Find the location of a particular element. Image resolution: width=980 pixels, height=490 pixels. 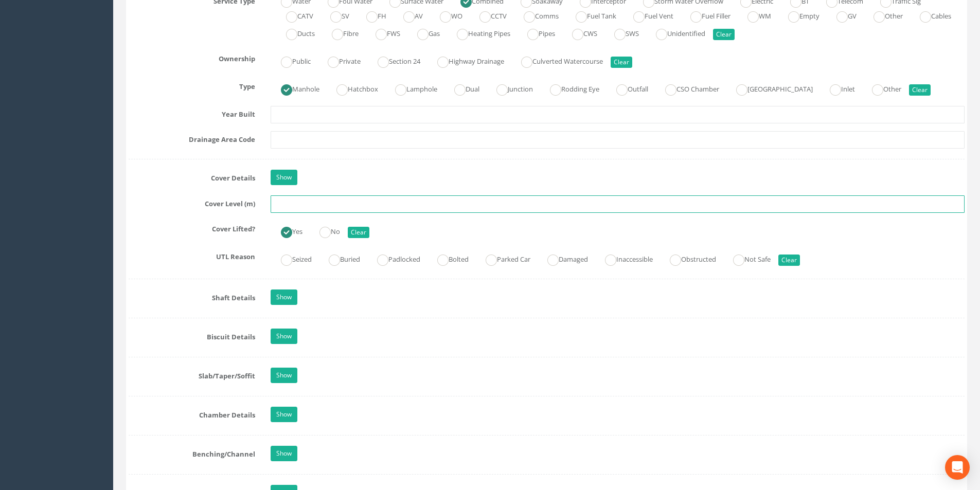

label: Cover Level (m) is located at coordinates (192, 202).